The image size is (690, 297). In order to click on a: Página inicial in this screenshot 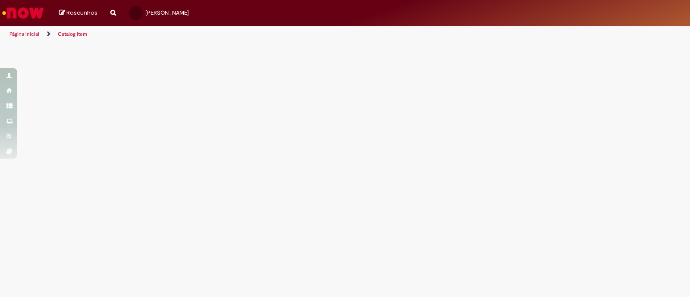, I will do `click(24, 34)`.